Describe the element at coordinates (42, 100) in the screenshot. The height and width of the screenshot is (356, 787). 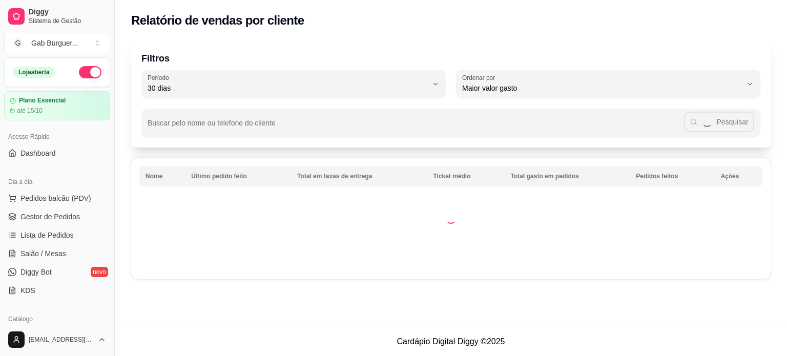
I see `article: Plano Essencial` at that location.